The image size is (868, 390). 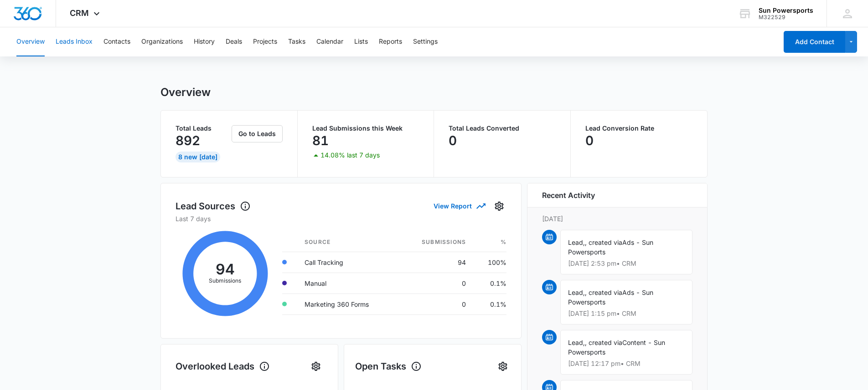 What do you see at coordinates (161, 42) in the screenshot?
I see `button: Organizations` at bounding box center [161, 42].